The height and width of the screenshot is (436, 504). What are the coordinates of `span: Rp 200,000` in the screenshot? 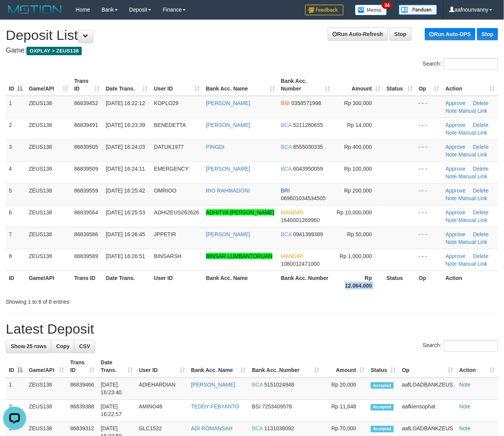 It's located at (358, 191).